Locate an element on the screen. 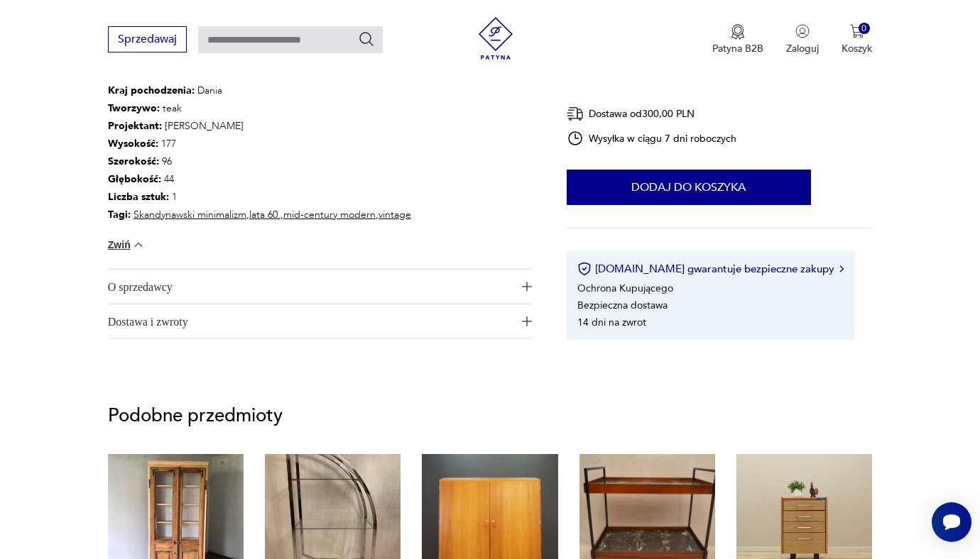 The height and width of the screenshot is (559, 980). b: Projektant : is located at coordinates (135, 126).